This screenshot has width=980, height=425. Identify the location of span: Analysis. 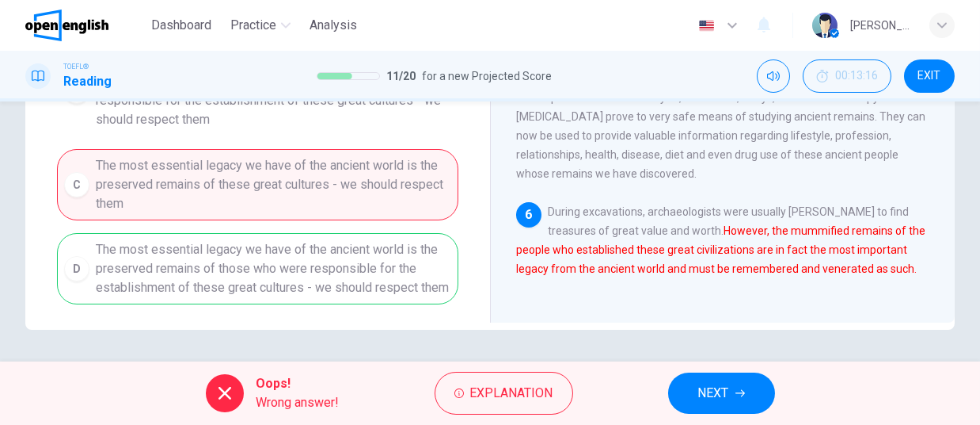
(333, 25).